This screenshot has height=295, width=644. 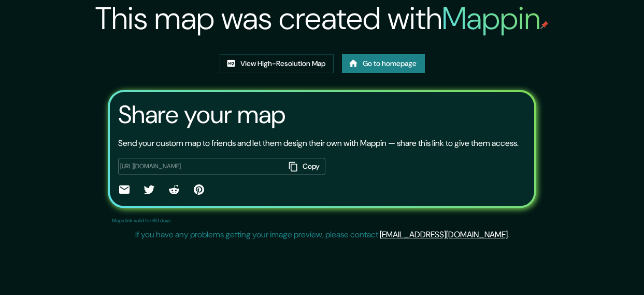 What do you see at coordinates (322, 235) in the screenshot?
I see `p: If you have any problems getting your image preview, please contact .` at bounding box center [322, 235].